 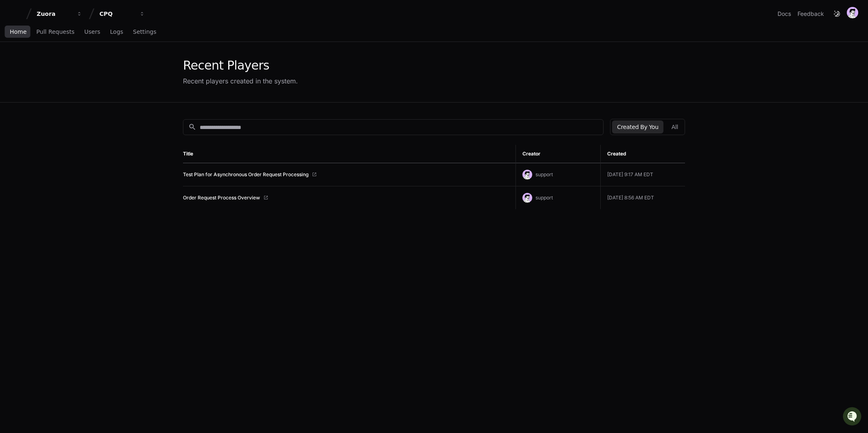 I want to click on button: Open customer support, so click(x=10, y=10).